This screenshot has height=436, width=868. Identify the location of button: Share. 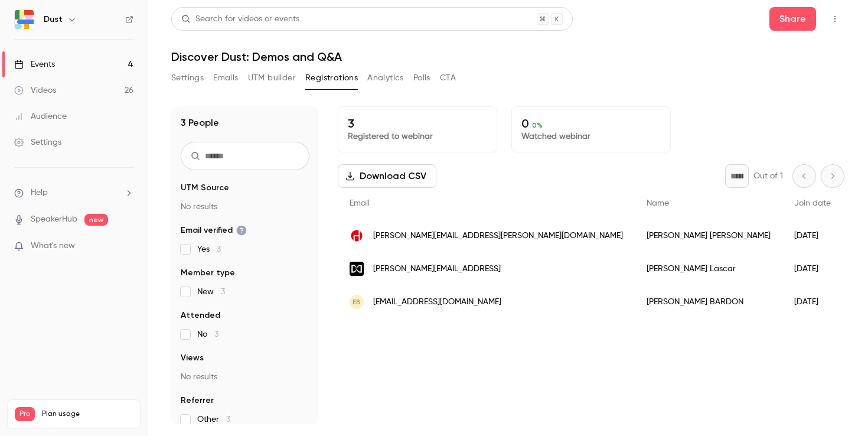
(792, 19).